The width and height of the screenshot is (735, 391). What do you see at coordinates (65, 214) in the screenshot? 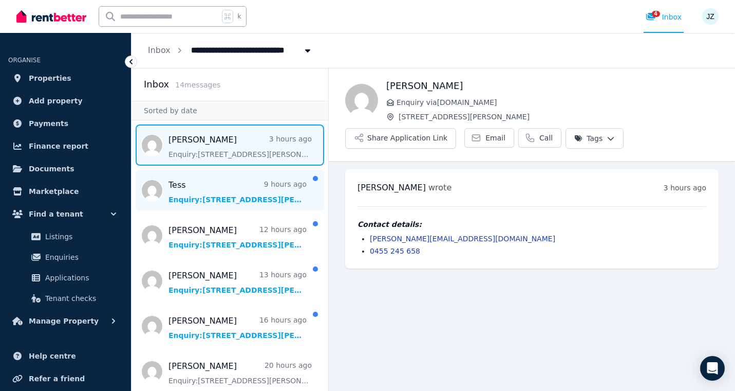
I see `button: Find a tenant` at bounding box center [65, 214].